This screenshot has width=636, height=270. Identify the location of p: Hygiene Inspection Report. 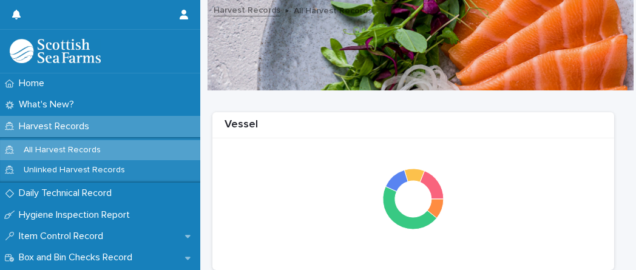
(77, 215).